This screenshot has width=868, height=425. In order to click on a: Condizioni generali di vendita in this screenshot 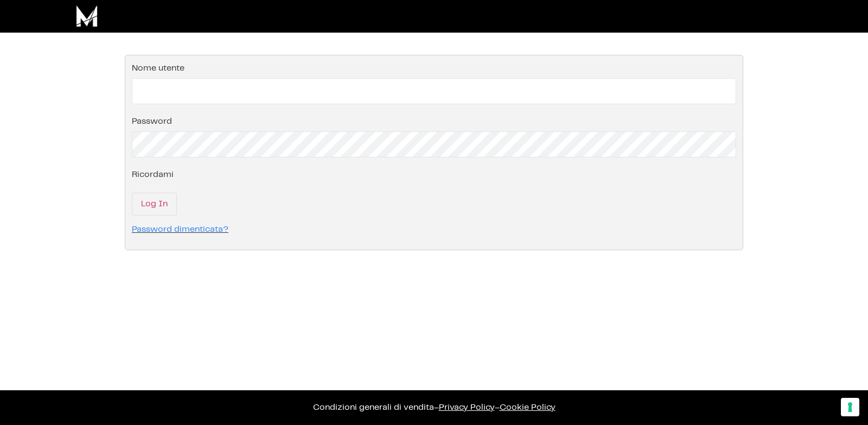, I will do `click(373, 407)`.